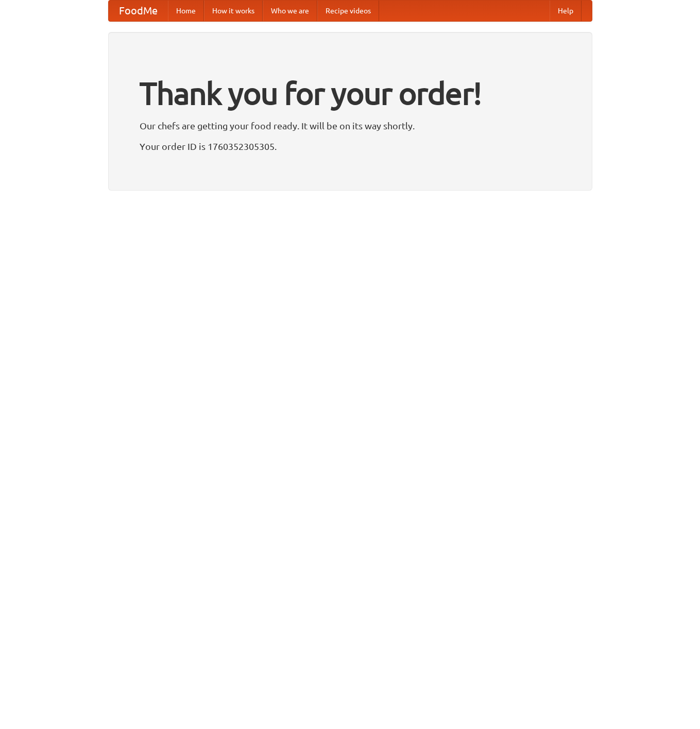 The height and width of the screenshot is (729, 700). What do you see at coordinates (350, 146) in the screenshot?
I see `p: Your order ID is 1760352305305.` at bounding box center [350, 146].